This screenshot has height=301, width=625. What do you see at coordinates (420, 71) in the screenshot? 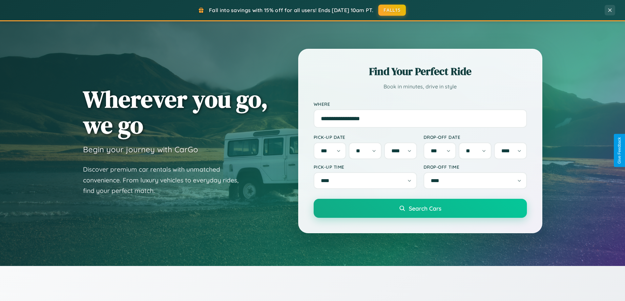
I see `h2: Find Your Perfect Ride` at bounding box center [420, 71].